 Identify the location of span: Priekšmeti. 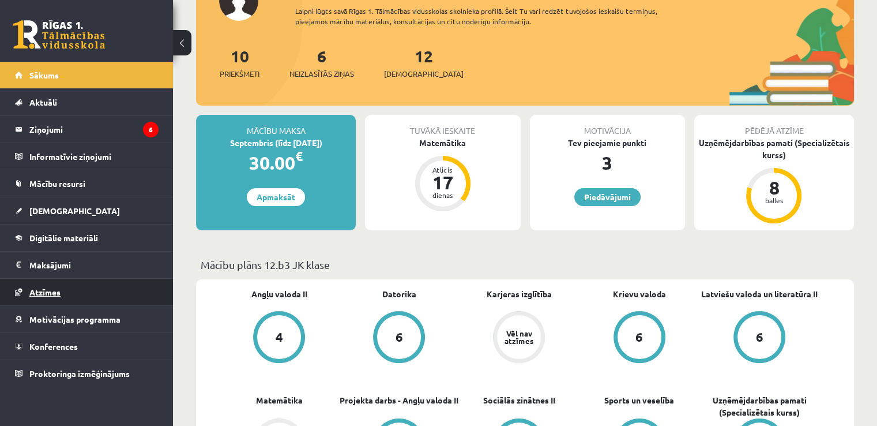
(239, 74).